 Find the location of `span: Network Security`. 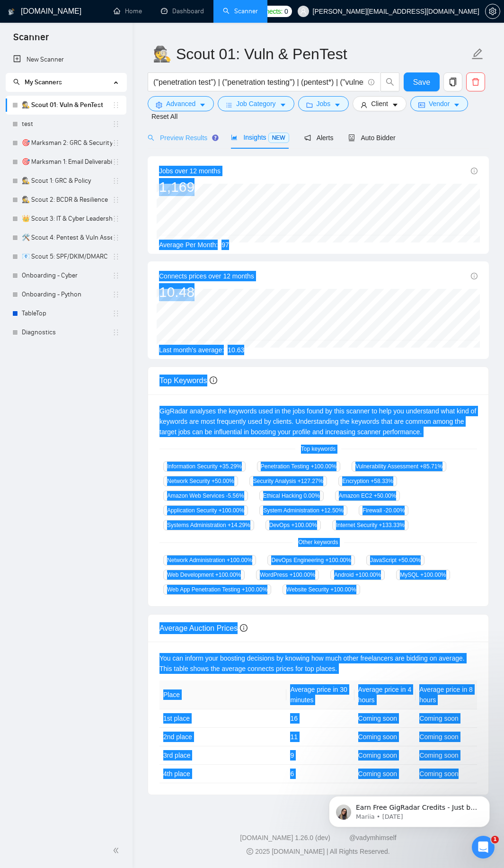

span: Network Security is located at coordinates (201, 481).